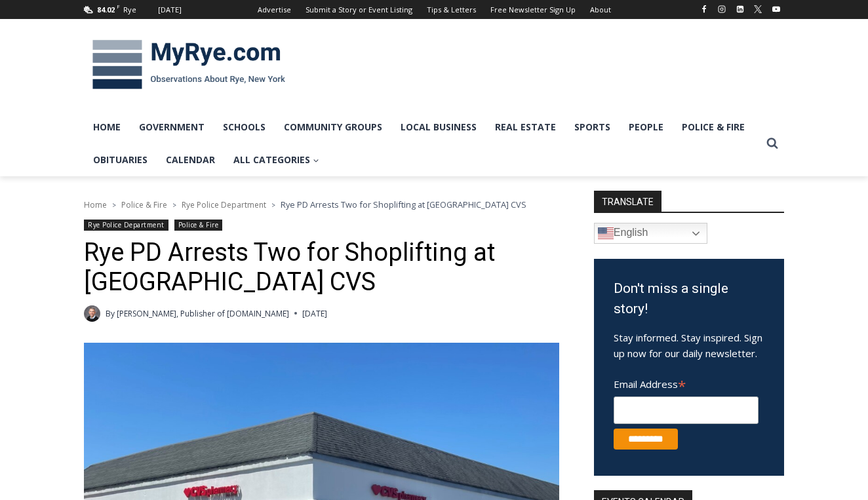  I want to click on span: Police & Fire, so click(144, 204).